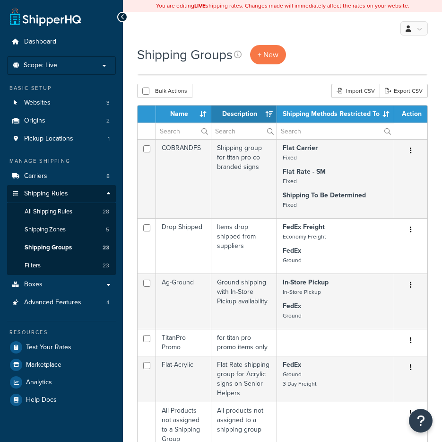  I want to click on a: Filters 23, so click(62, 265).